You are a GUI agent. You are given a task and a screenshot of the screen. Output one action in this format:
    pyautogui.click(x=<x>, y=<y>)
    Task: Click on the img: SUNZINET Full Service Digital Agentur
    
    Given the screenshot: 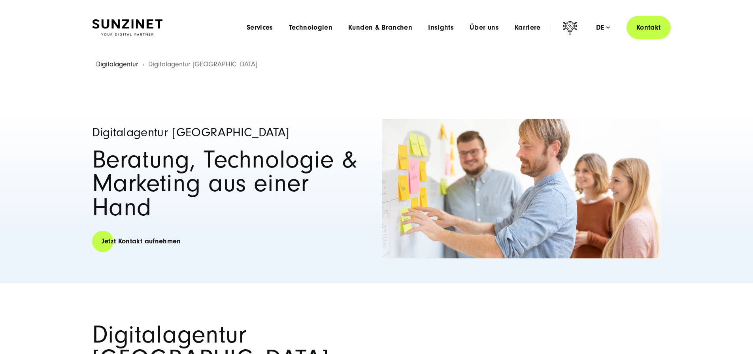 What is the action you would take?
    pyautogui.click(x=127, y=28)
    